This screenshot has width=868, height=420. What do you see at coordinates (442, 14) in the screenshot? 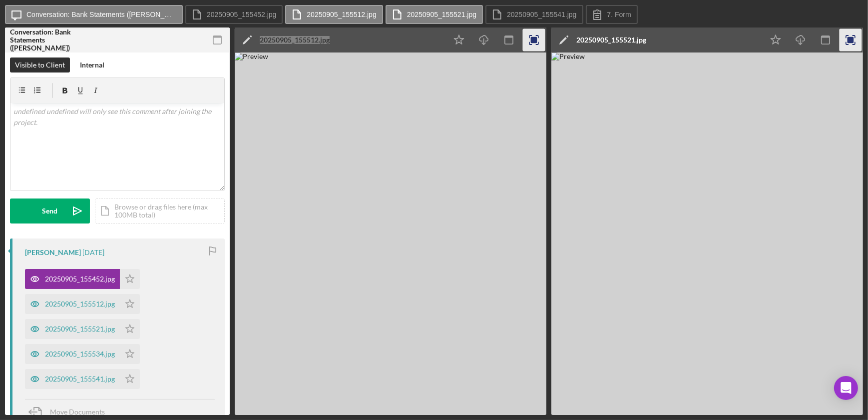
I see `label: 20250905_155521.jpg` at bounding box center [442, 14].